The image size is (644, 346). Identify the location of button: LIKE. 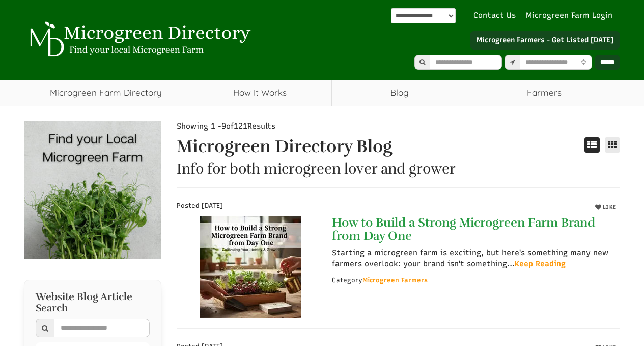
(606, 207).